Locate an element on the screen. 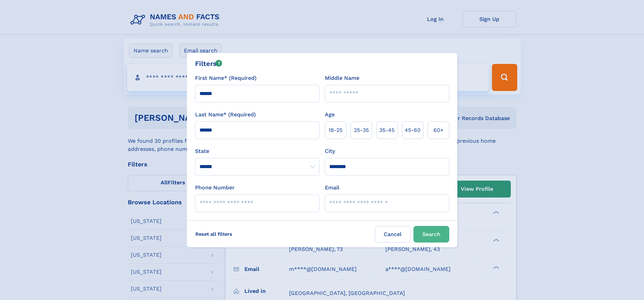  span: 45‑60 is located at coordinates (412, 131).